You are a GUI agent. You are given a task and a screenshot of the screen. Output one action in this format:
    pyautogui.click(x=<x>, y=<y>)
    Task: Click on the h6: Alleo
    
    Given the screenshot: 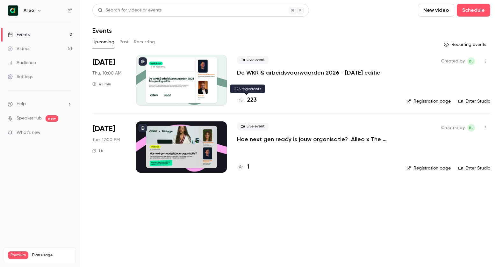 What is the action you would take?
    pyautogui.click(x=29, y=11)
    